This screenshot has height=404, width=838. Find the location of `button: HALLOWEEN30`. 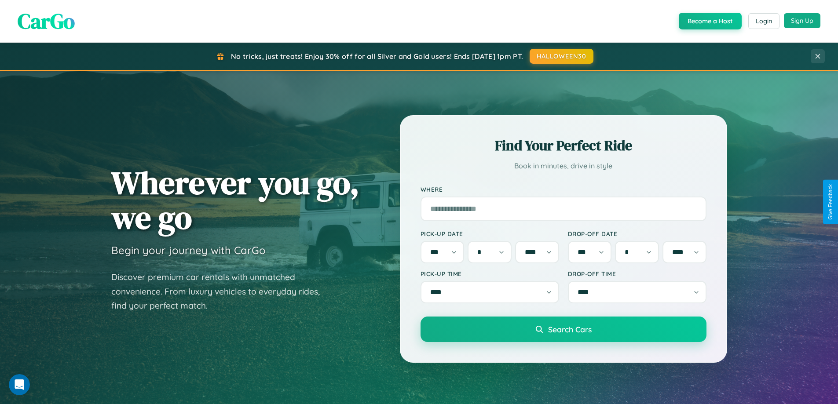

button: HALLOWEEN30 is located at coordinates (561, 56).